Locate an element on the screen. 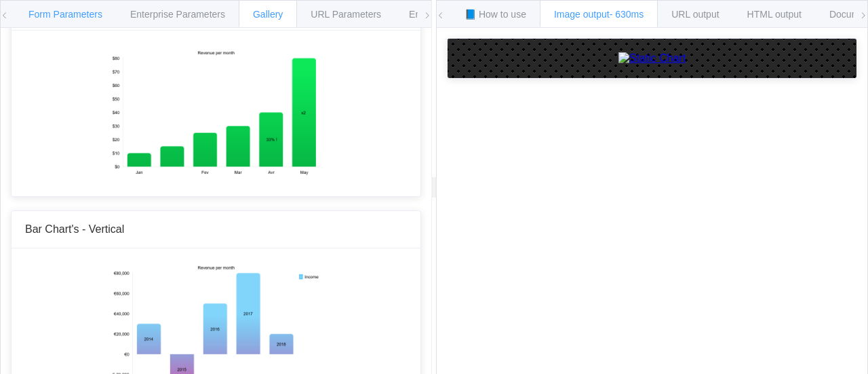  span: Bar Chart's - Vertical is located at coordinates (75, 229).